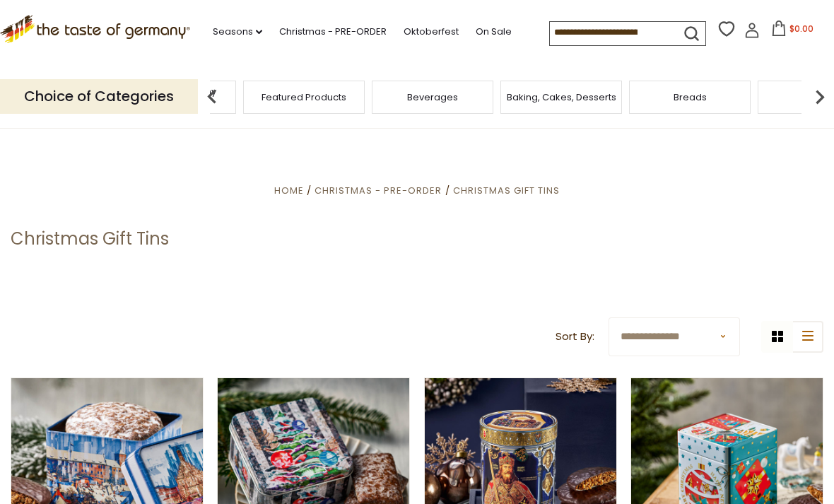 The height and width of the screenshot is (504, 834). I want to click on span: Christmas Gift Tins, so click(506, 190).